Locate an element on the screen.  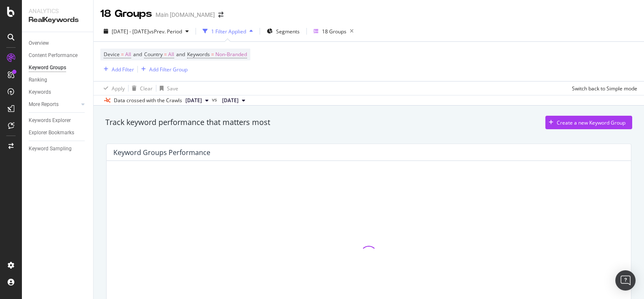
span: Keywords is located at coordinates (199, 54).